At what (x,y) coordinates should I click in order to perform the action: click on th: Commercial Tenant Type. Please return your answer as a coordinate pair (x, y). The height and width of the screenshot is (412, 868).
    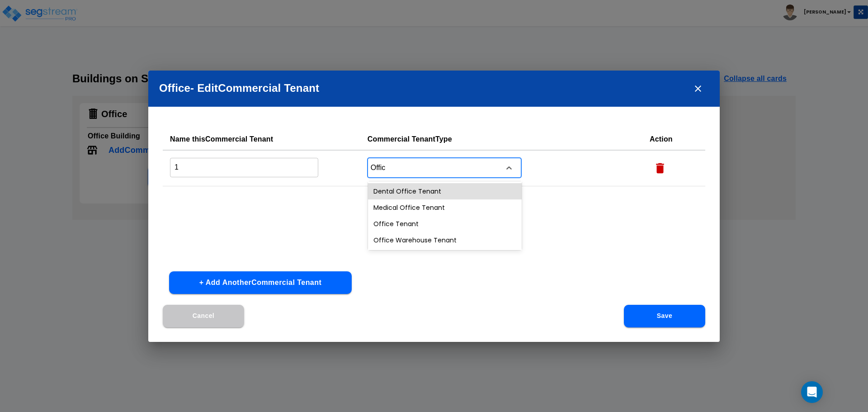
    Looking at the image, I should click on (501, 139).